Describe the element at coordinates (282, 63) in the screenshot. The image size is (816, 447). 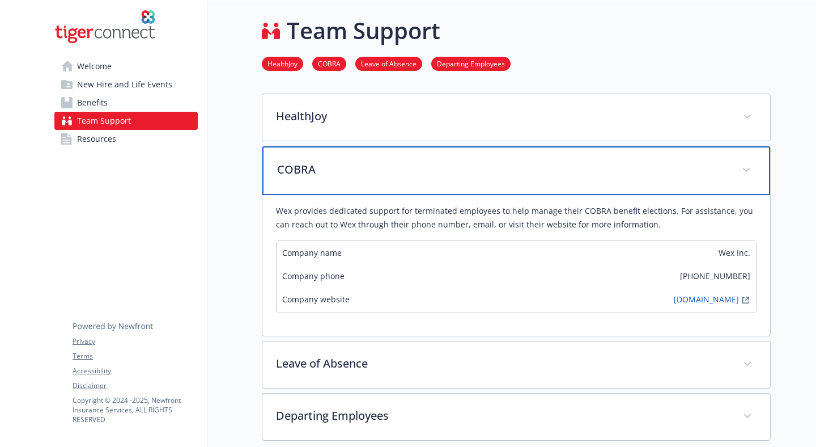
I see `a: HealthJoy` at that location.